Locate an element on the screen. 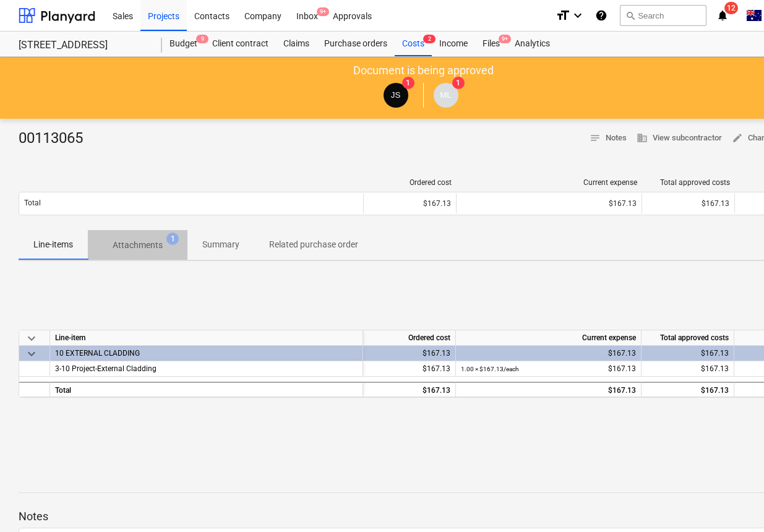 The height and width of the screenshot is (532, 764). div: Income is located at coordinates (453, 44).